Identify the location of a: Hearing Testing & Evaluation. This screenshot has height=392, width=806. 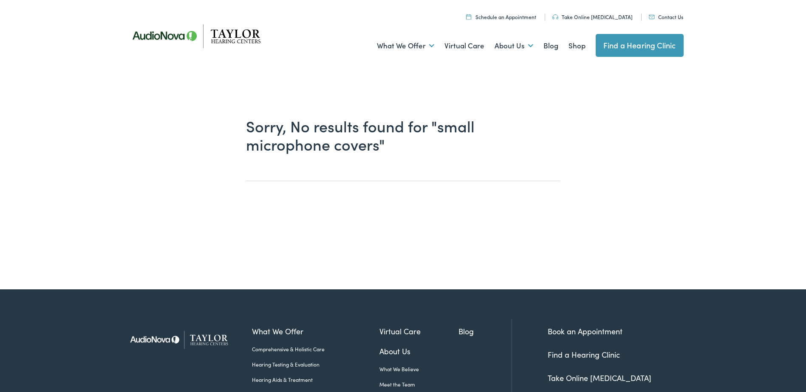
(315, 365).